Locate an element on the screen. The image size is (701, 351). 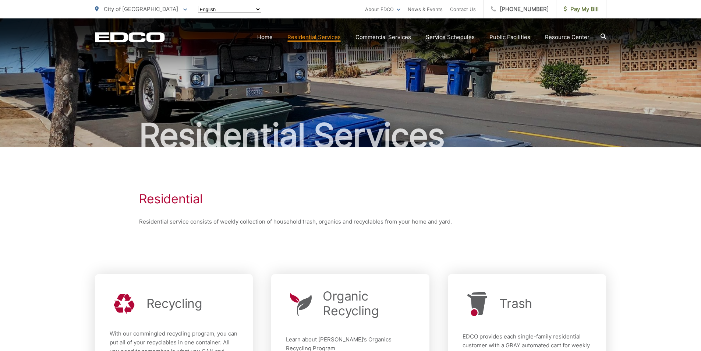
h2: Residential Services is located at coordinates (351, 135).